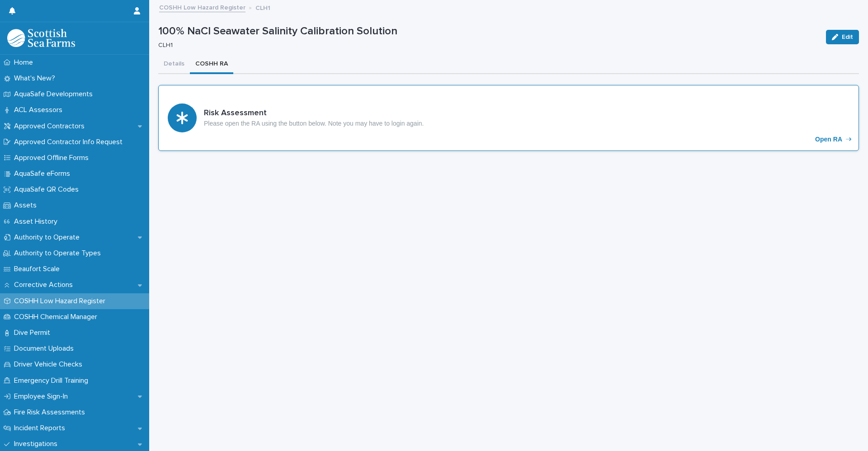 Image resolution: width=868 pixels, height=451 pixels. What do you see at coordinates (847, 37) in the screenshot?
I see `span: Edit` at bounding box center [847, 37].